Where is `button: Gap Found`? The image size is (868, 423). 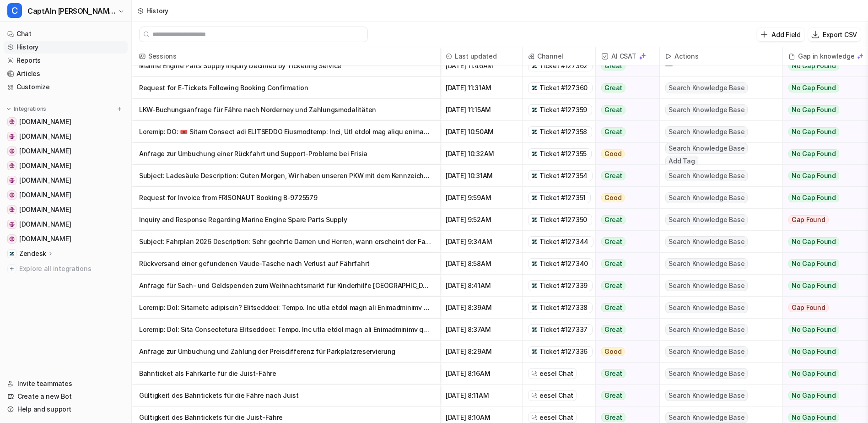 button: Gap Found is located at coordinates (821, 220).